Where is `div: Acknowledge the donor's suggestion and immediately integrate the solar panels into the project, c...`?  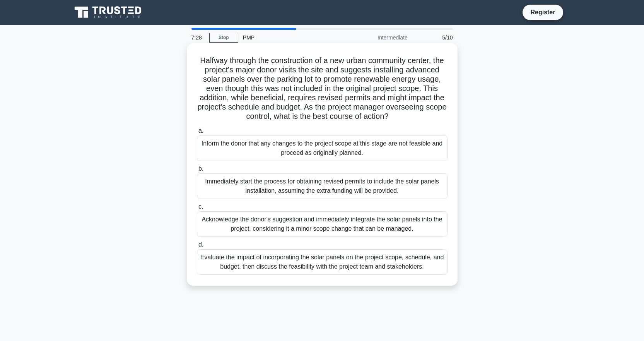 div: Acknowledge the donor's suggestion and immediately integrate the solar panels into the project, c... is located at coordinates (322, 224).